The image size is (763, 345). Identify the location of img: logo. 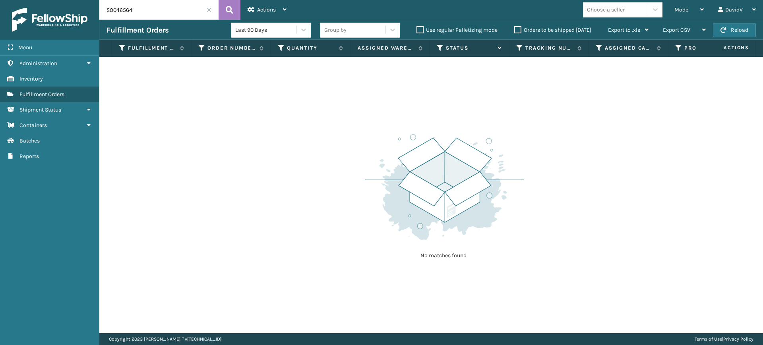
(50, 20).